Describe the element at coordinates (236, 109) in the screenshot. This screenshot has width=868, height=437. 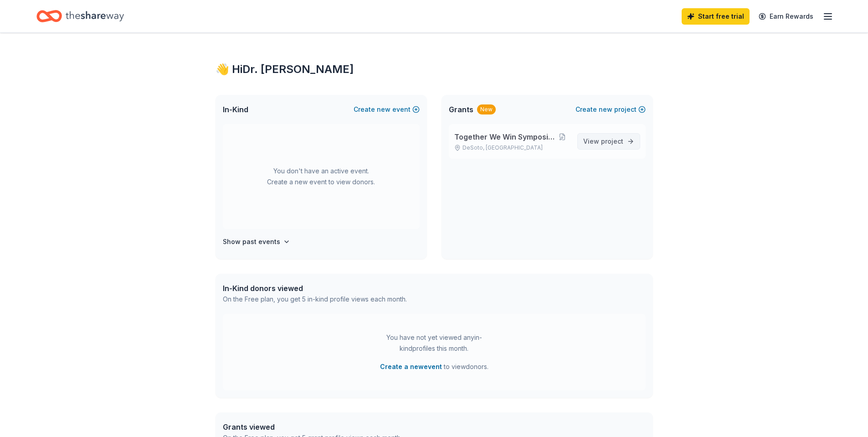
I see `span: In-Kind` at that location.